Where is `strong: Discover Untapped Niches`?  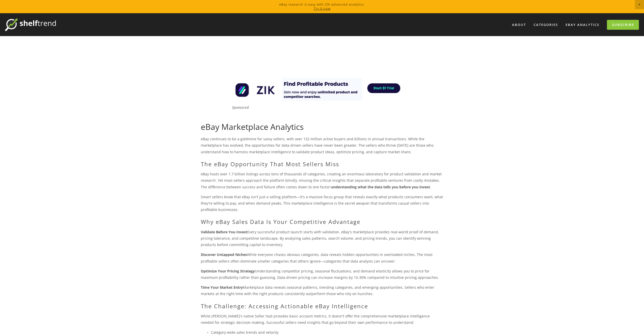
strong: Discover Untapped Niches is located at coordinates (224, 254).